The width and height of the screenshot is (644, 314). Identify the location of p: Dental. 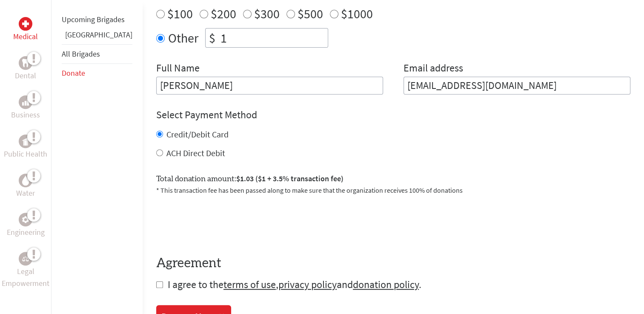
(26, 76).